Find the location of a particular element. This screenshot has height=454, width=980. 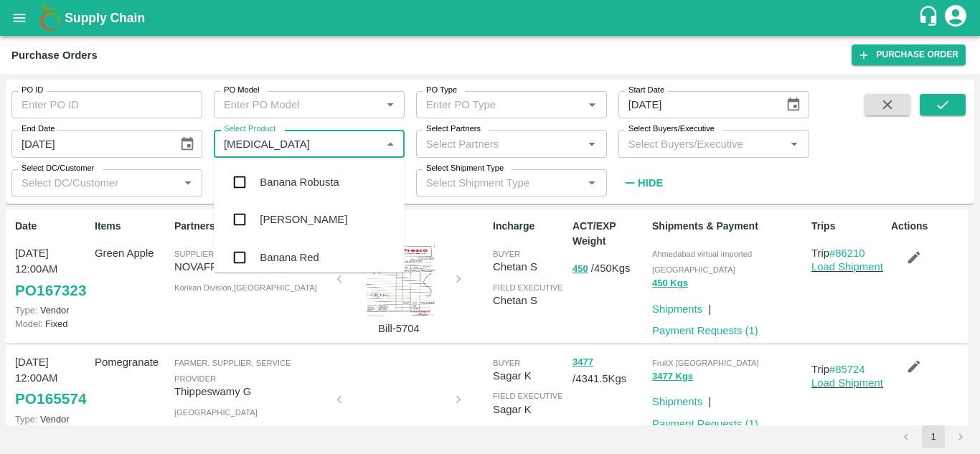

input: Enter PO Model is located at coordinates (288, 105).